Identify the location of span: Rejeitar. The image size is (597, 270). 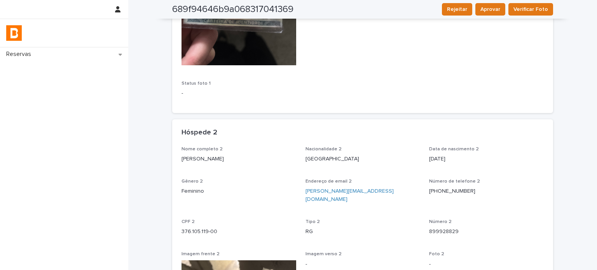
(457, 9).